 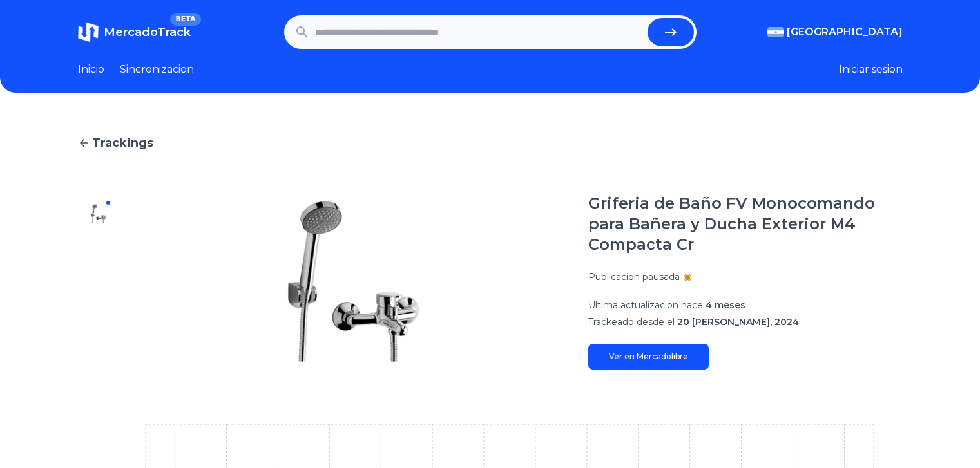 What do you see at coordinates (646, 305) in the screenshot?
I see `span: Ultima actualizacion hace` at bounding box center [646, 305].